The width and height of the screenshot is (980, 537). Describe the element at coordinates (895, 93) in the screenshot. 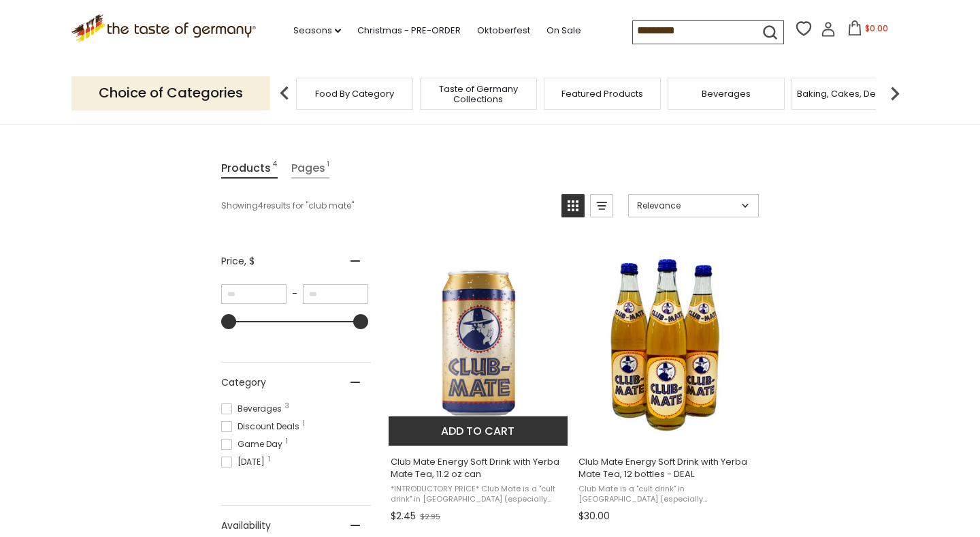

I see `img: next arrow` at that location.